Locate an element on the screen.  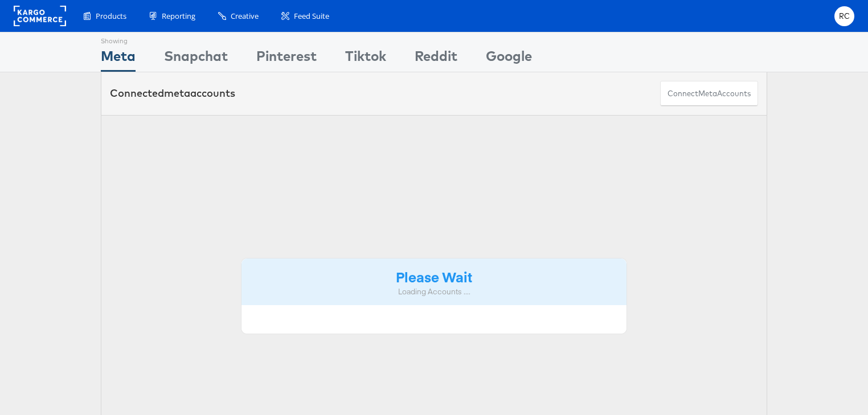
span: RC is located at coordinates (845, 16).